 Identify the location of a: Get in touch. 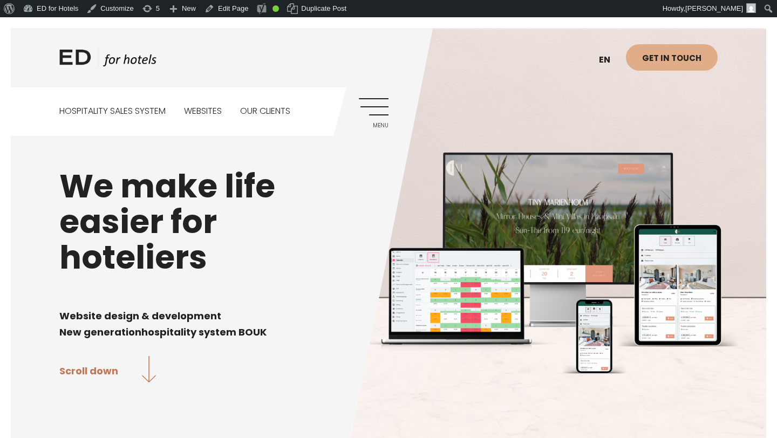
(672, 57).